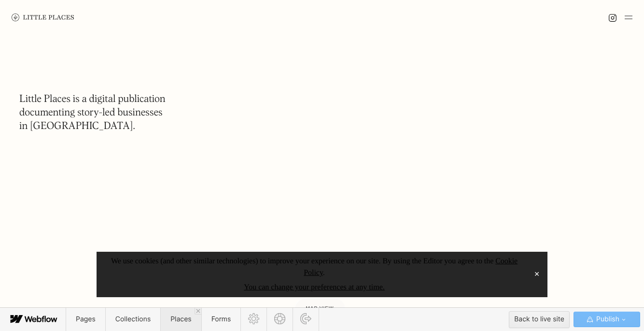 Image resolution: width=644 pixels, height=331 pixels. Describe the element at coordinates (607, 320) in the screenshot. I see `span: Publish` at that location.